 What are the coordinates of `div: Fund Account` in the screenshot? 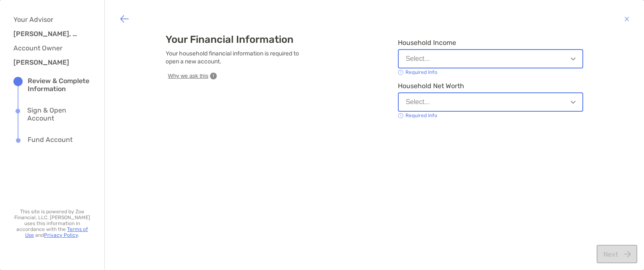 It's located at (50, 140).